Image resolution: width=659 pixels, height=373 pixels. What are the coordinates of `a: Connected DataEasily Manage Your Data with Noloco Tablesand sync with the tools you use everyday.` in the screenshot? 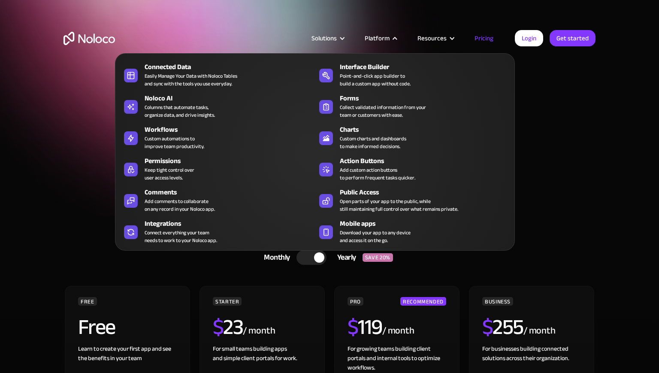 It's located at (217, 75).